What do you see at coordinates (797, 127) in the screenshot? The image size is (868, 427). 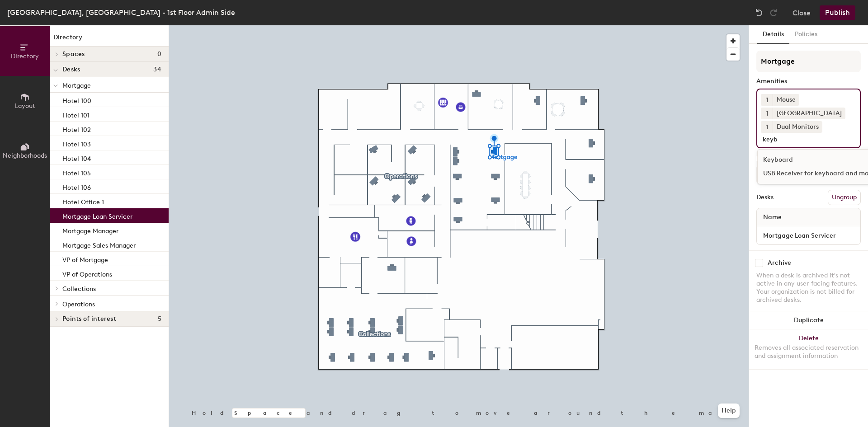 I see `div: Dual Monitors` at bounding box center [797, 127].